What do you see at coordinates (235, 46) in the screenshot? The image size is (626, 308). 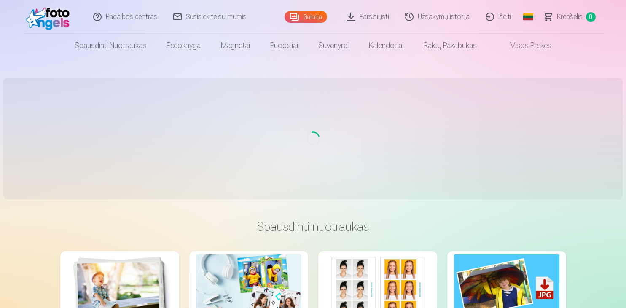 I see `a: Magnetai` at bounding box center [235, 46].